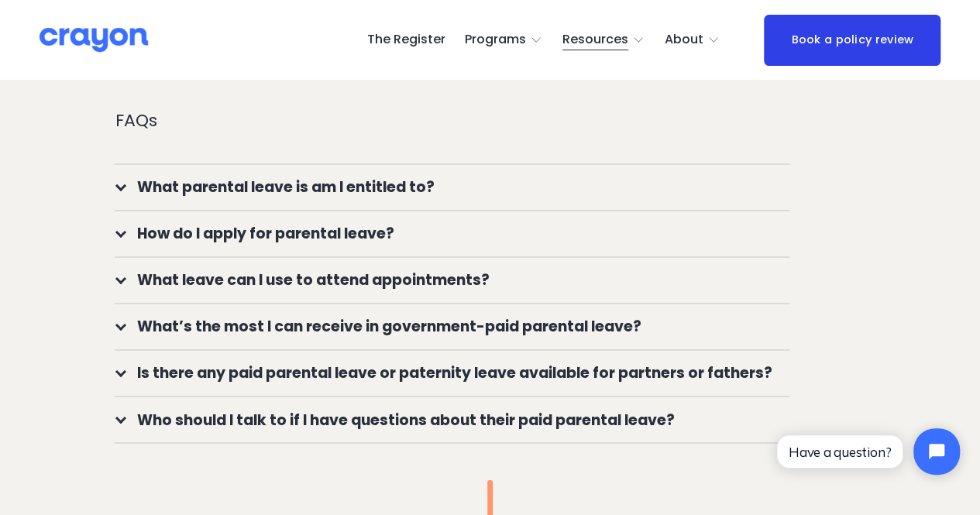  I want to click on button: What parental leave is am I entitled to?, so click(452, 186).